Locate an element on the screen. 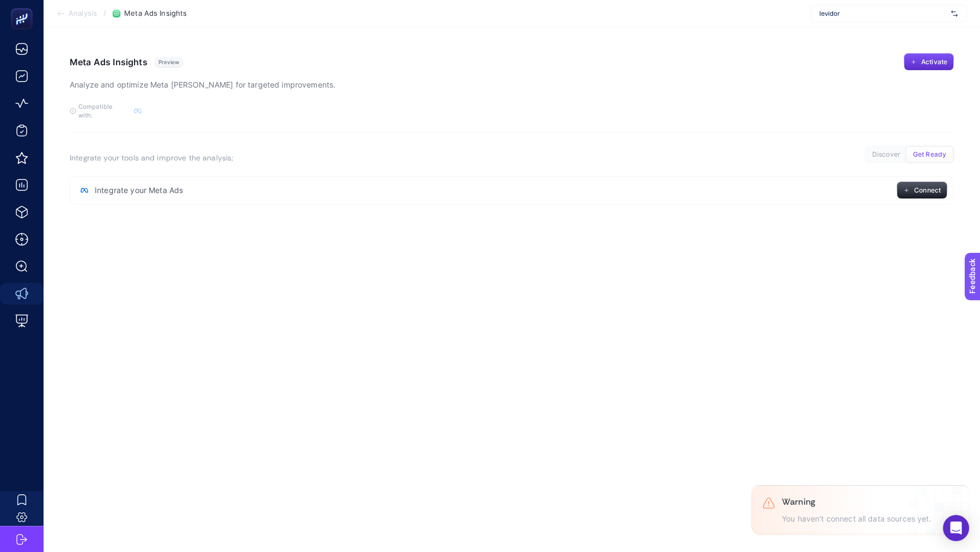 This screenshot has width=980, height=552. button: Get Ready is located at coordinates (929, 154).